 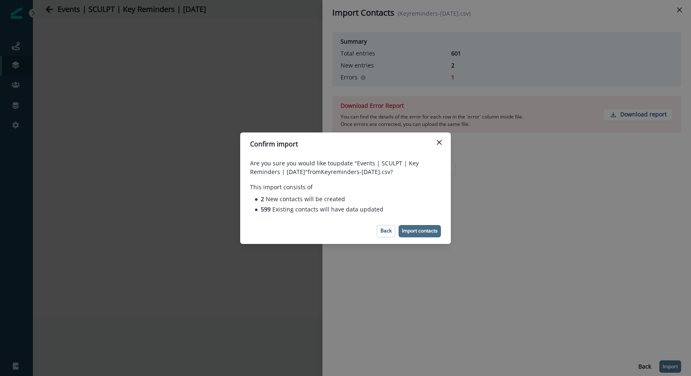 I want to click on p: New contacts will be created, so click(x=303, y=199).